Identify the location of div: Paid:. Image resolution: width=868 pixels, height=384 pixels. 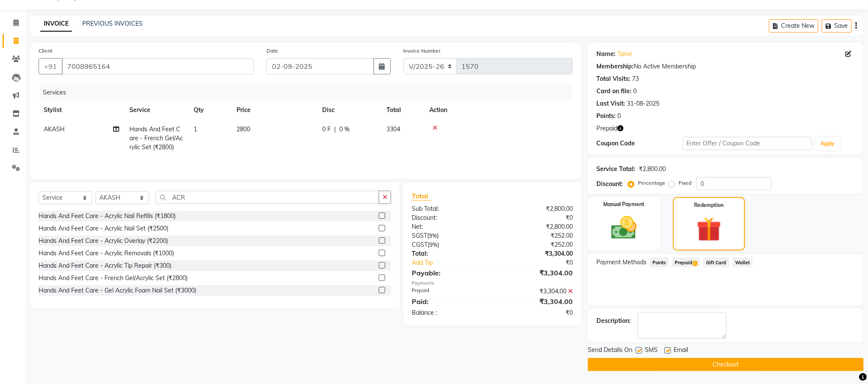
(449, 301).